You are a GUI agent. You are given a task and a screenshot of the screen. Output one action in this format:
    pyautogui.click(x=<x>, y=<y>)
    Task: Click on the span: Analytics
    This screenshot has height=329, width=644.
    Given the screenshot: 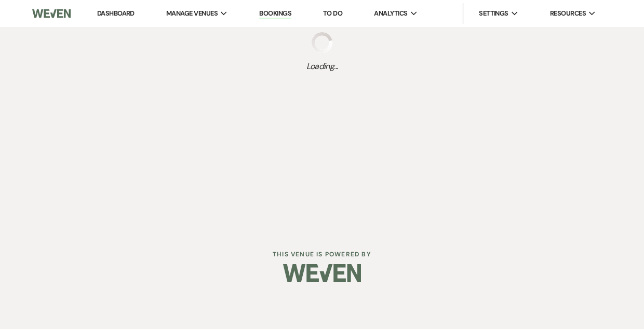 What is the action you would take?
    pyautogui.click(x=391, y=14)
    